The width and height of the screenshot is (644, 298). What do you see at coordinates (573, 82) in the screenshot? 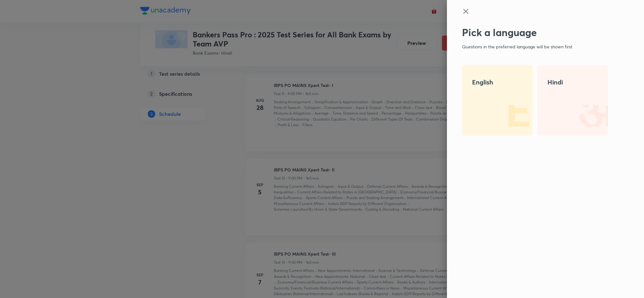
I see `h4: Hindi` at bounding box center [573, 82].